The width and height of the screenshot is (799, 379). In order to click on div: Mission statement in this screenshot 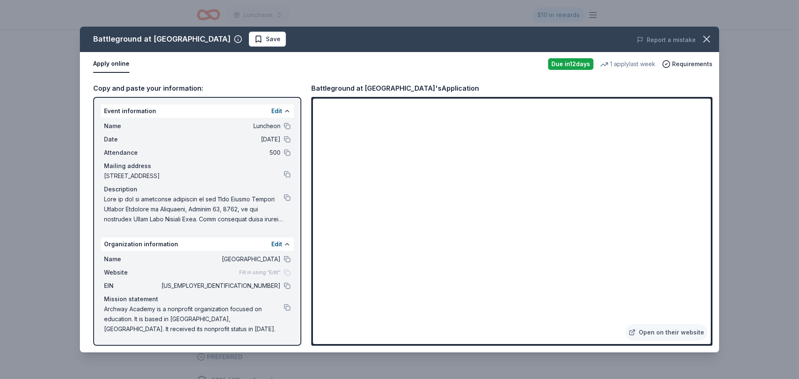, I will do `click(197, 299)`.